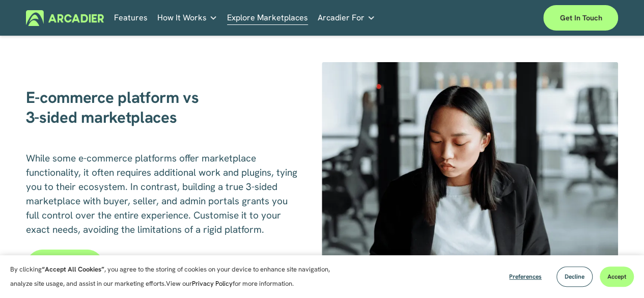 Image resolution: width=644 pixels, height=298 pixels. Describe the element at coordinates (574, 277) in the screenshot. I see `span: Decline` at that location.